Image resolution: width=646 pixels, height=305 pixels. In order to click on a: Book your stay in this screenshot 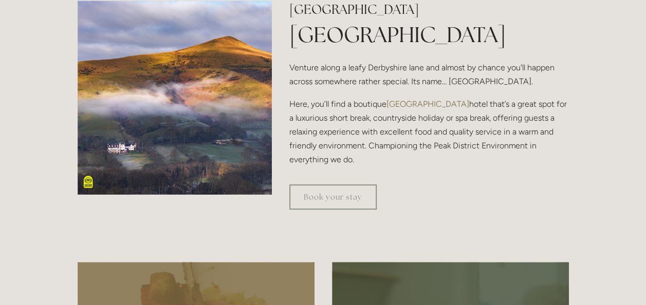, I will do `click(333, 197)`.